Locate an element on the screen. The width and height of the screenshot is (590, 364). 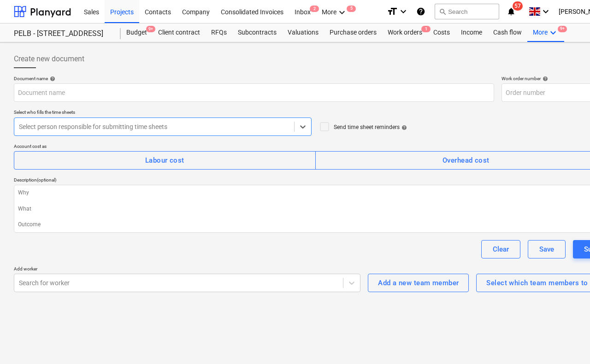
span: Create new document is located at coordinates (49, 59).